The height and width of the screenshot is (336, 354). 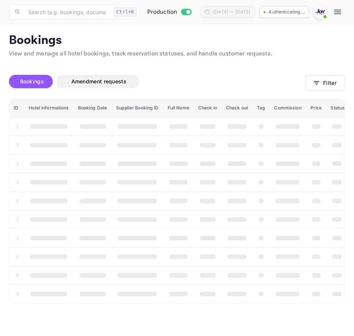 I want to click on th: ID, so click(x=17, y=108).